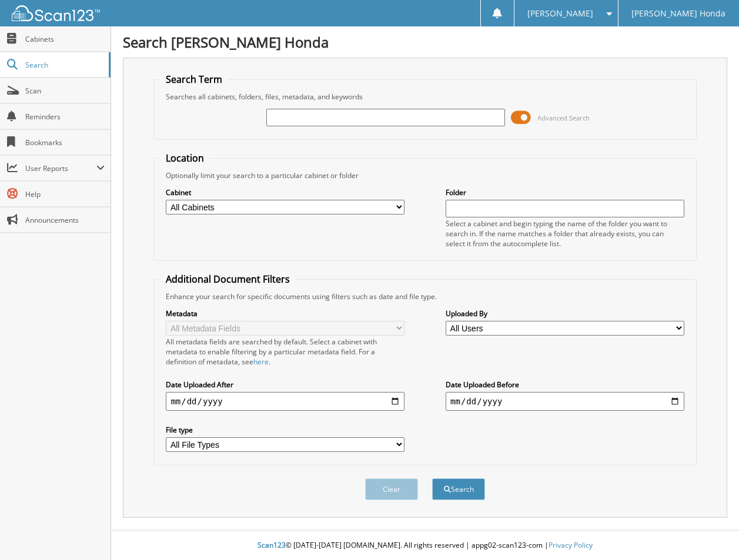 The image size is (739, 560). Describe the element at coordinates (285, 429) in the screenshot. I see `label: File type` at that location.